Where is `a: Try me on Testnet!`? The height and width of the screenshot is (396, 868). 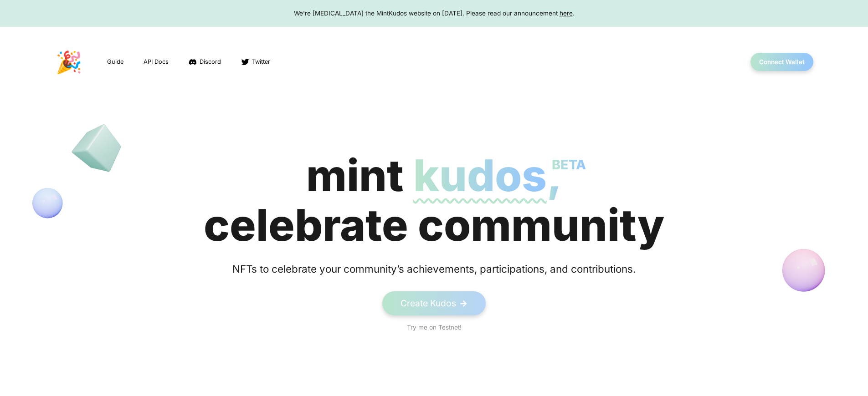
a: Try me on Testnet! is located at coordinates (434, 327).